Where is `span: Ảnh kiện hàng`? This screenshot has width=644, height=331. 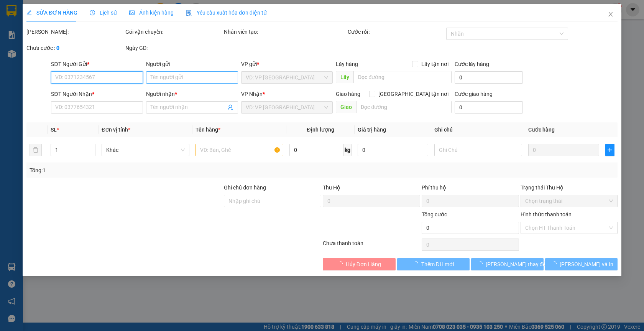 span: Ảnh kiện hàng is located at coordinates (151, 12).